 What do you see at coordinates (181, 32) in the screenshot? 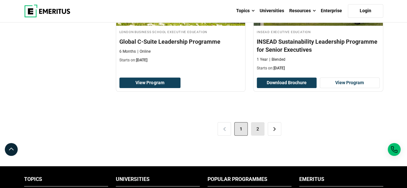
I see `h4: London Business School Executive Education` at bounding box center [181, 32].